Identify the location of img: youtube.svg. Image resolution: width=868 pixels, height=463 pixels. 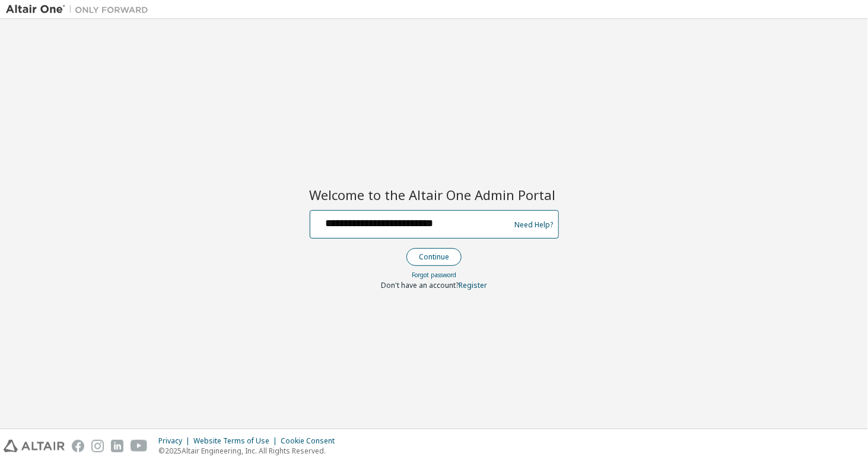
(139, 446).